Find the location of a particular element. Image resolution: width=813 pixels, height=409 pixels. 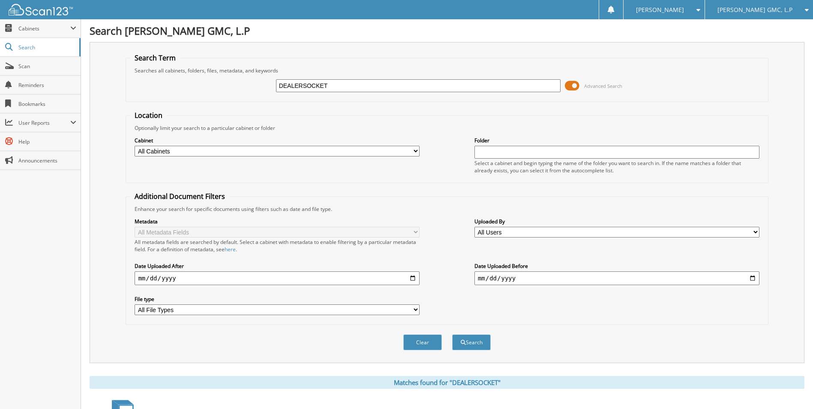

span: Announcements is located at coordinates (47, 160).